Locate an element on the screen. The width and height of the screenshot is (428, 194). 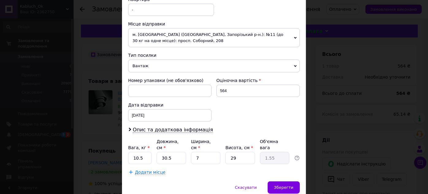
label: Довжина, см is located at coordinates (168, 144).